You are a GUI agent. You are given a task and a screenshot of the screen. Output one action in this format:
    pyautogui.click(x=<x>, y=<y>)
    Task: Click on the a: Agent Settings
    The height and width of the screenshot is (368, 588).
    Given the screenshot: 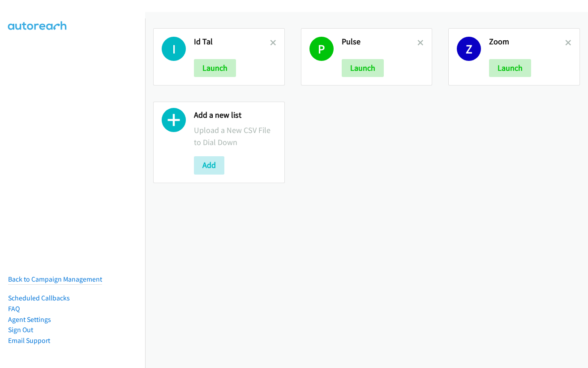 What is the action you would take?
    pyautogui.click(x=30, y=319)
    